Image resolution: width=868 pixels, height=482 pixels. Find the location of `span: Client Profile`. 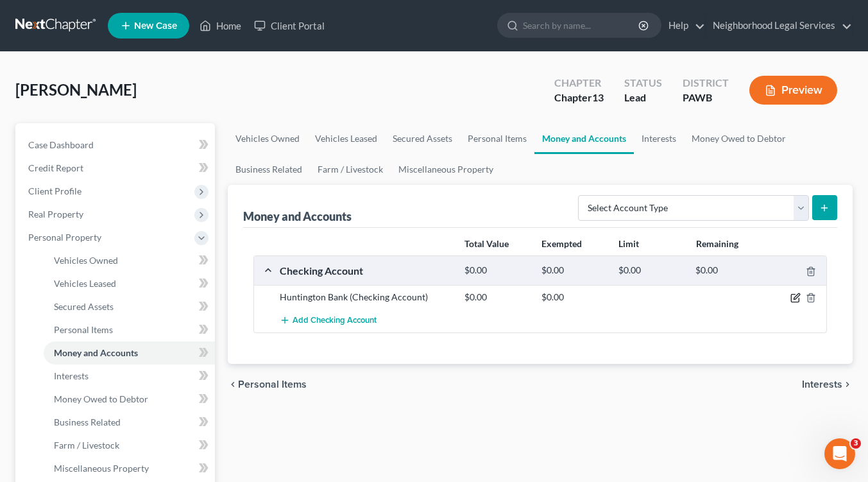

span: Client Profile is located at coordinates (55, 190).